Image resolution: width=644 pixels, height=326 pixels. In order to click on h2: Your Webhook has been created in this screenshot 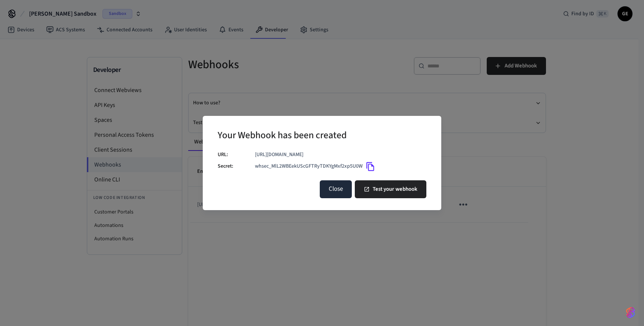, I will do `click(282, 136)`.